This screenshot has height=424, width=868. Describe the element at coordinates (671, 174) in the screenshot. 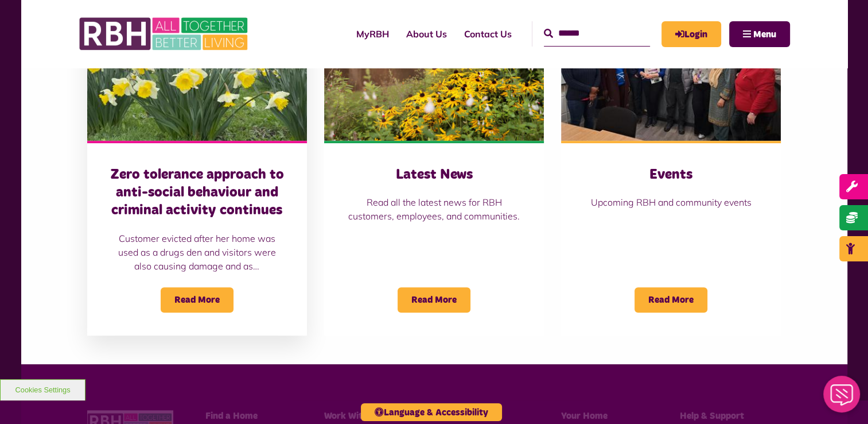

I see `h3: Events` at that location.